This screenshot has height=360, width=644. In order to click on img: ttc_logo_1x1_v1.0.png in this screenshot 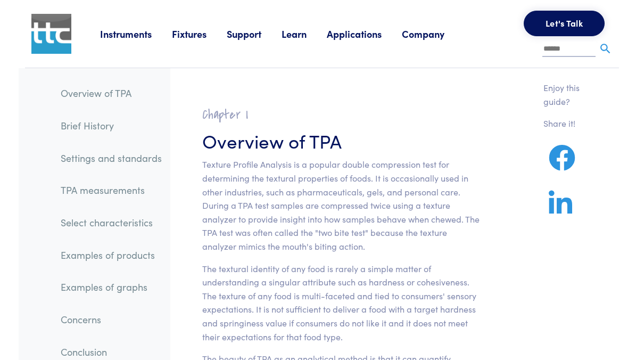, I will do `click(51, 33)`.